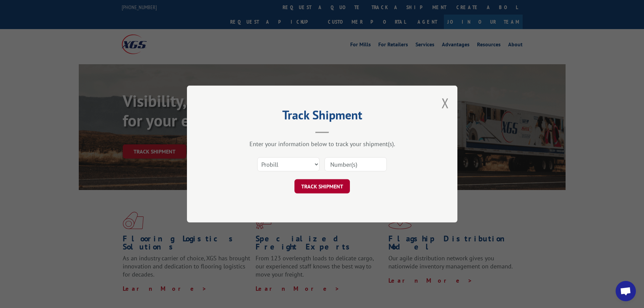 The width and height of the screenshot is (644, 308). I want to click on input: Number(s), so click(356, 164).